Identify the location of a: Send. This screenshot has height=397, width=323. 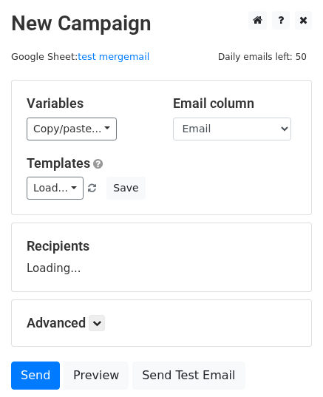
(36, 376).